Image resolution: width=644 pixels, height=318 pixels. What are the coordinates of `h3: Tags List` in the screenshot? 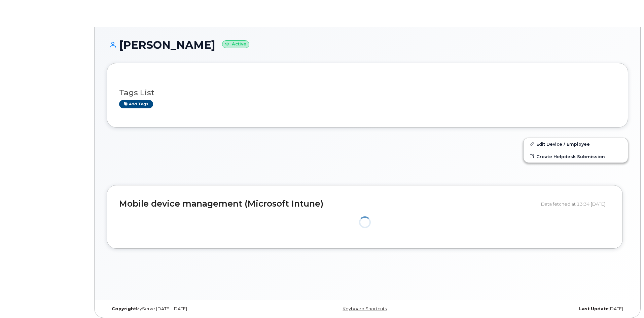 It's located at (367, 93).